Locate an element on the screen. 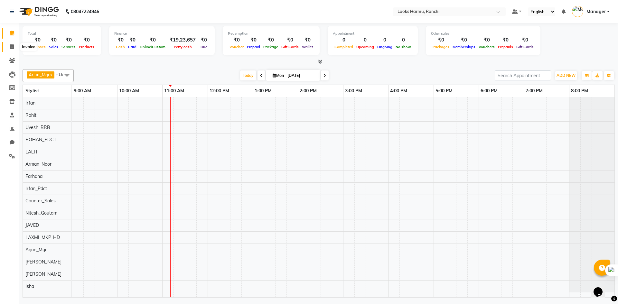 The image size is (618, 304). span: Petty cash is located at coordinates (183, 47).